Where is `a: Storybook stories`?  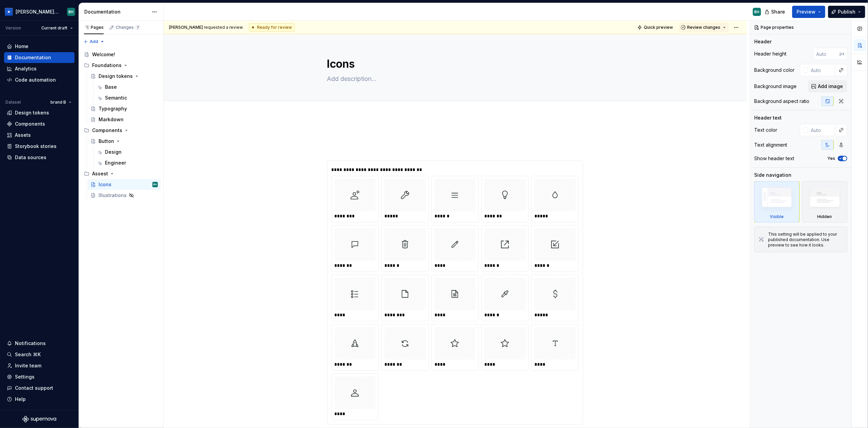 a: Storybook stories is located at coordinates (39, 146).